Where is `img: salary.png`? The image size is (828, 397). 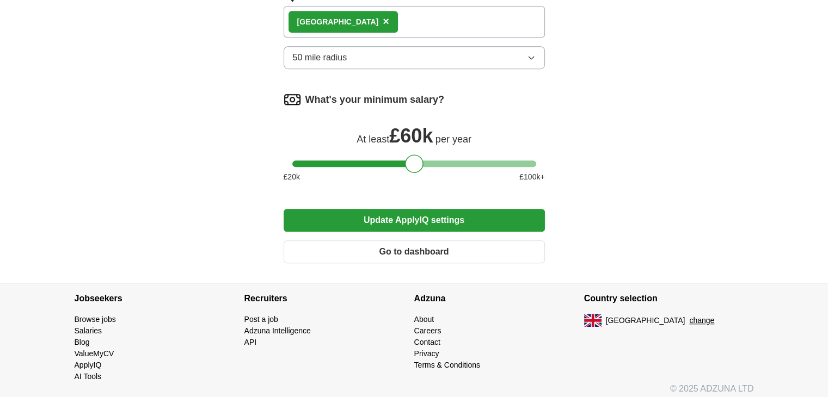
img: salary.png is located at coordinates (292, 100).